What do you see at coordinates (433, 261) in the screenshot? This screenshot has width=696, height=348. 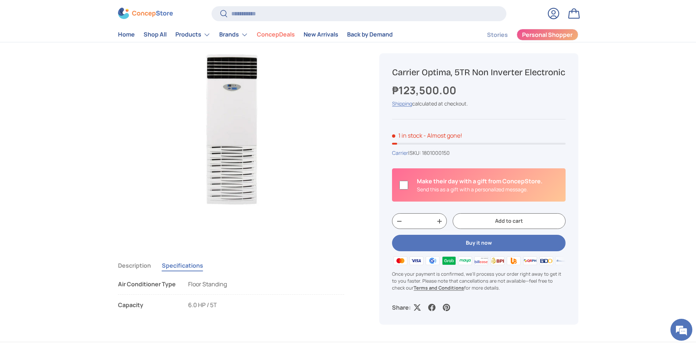 I see `img: gcash` at bounding box center [433, 261].